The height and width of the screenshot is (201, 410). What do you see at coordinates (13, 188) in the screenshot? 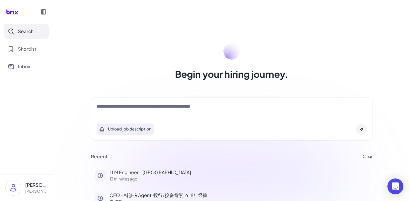
I see `img: user_logo.png` at bounding box center [13, 188].